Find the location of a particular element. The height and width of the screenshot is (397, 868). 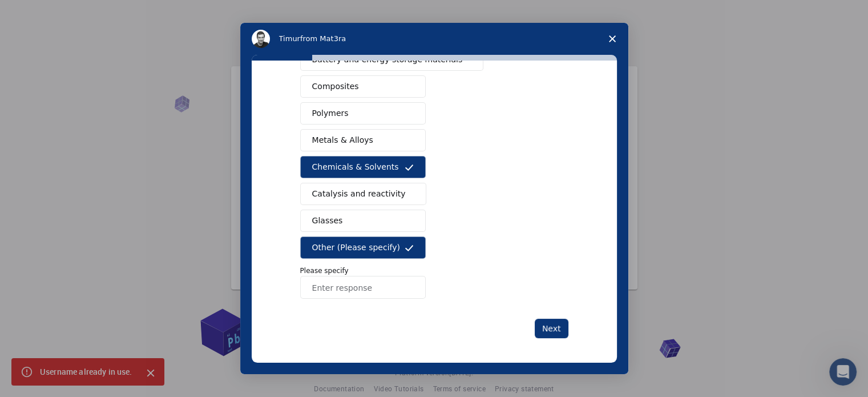

span: Glasses is located at coordinates (328, 220).